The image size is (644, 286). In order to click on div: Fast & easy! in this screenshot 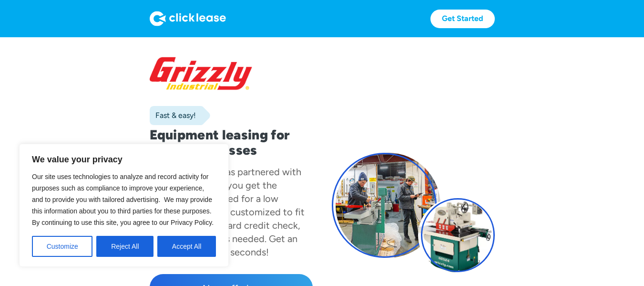, I will do `click(173, 116)`.